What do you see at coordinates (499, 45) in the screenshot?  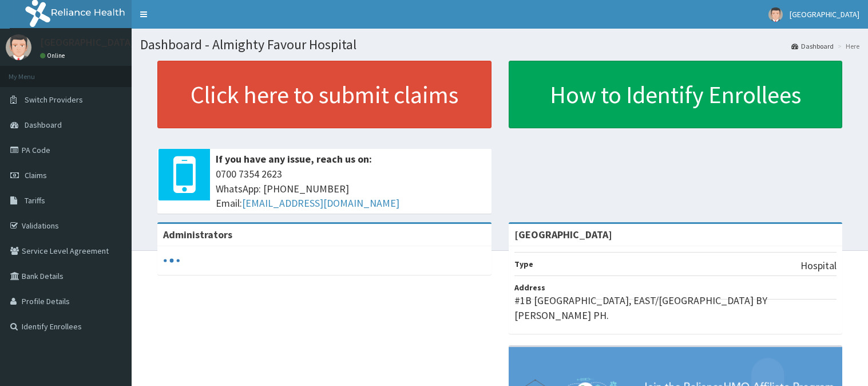 I see `h1: Dashboard - Almighty Favour Hospital` at bounding box center [499, 45].